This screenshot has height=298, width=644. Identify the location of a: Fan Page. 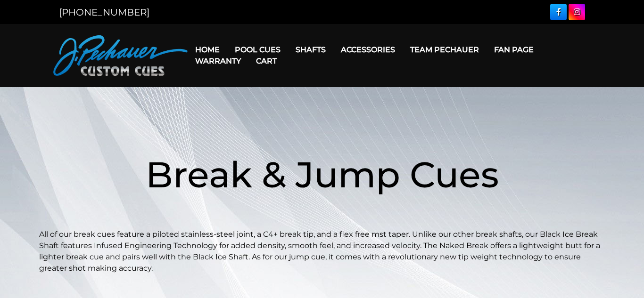
(514, 49).